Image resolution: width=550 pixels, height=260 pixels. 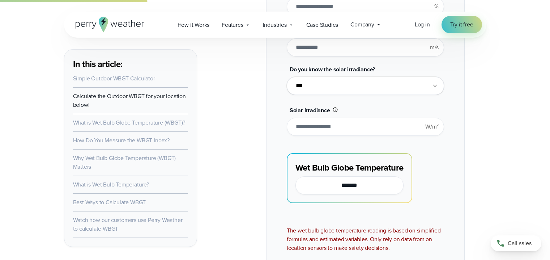 What do you see at coordinates (310, 110) in the screenshot?
I see `span: Solar Irradiance` at bounding box center [310, 110].